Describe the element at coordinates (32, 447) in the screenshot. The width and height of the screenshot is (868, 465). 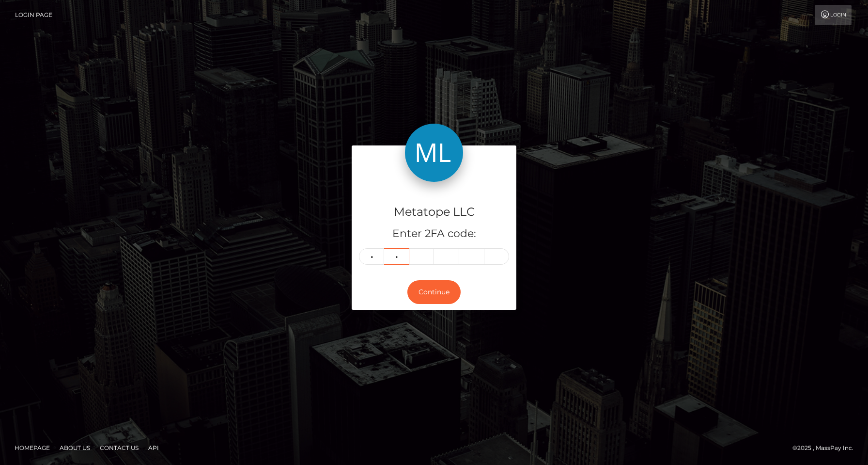
I see `a: Homepage` at that location.